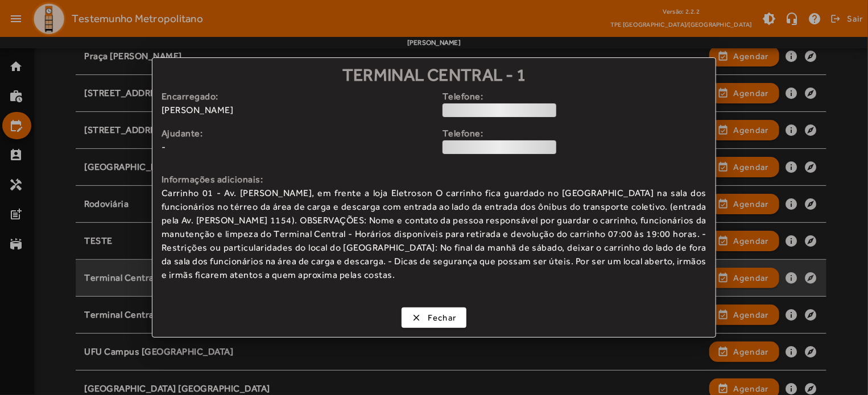 This screenshot has height=395, width=868. Describe the element at coordinates (298, 134) in the screenshot. I see `strong: Ajudante:` at that location.